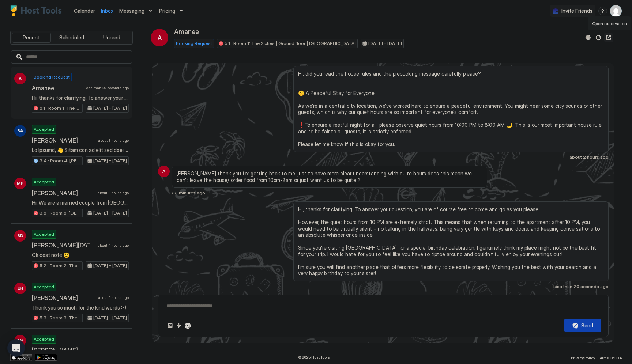  What do you see at coordinates (20, 289) in the screenshot?
I see `span: EH` at bounding box center [20, 289].